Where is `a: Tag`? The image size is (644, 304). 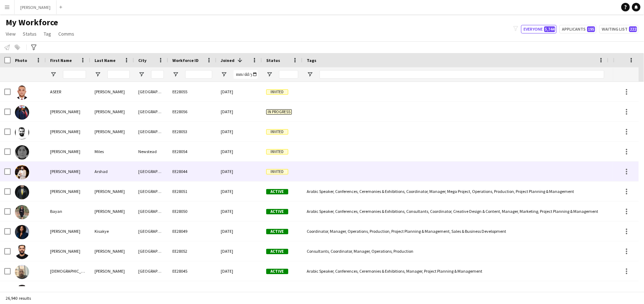 a: Tag is located at coordinates (47, 34).